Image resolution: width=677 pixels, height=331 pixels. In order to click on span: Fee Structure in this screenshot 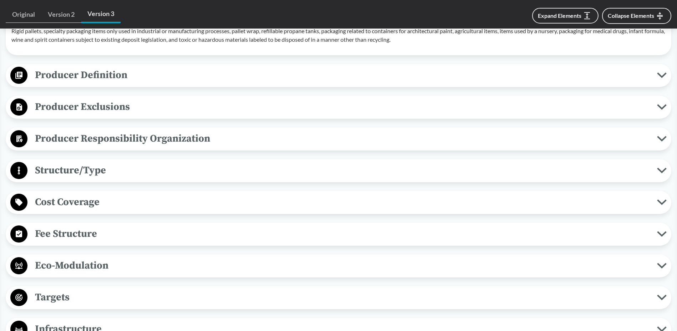, I will do `click(342, 234)`.